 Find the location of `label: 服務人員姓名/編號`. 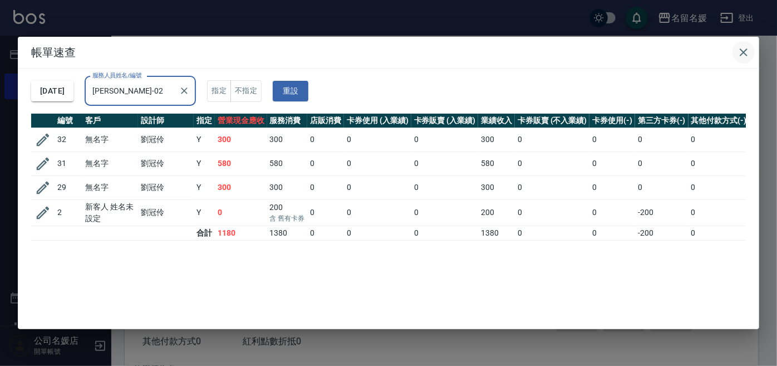

label: 服務人員姓名/編號 is located at coordinates (117, 75).